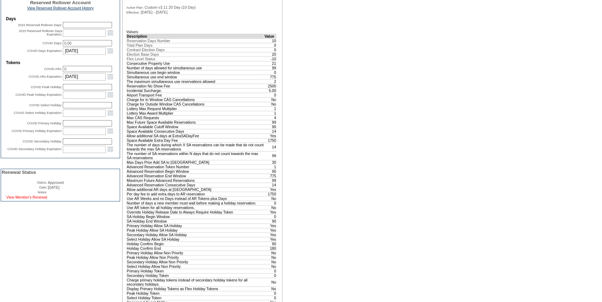 This screenshot has height=302, width=602. I want to click on td: Space Available Extra Day Fee, so click(195, 140).